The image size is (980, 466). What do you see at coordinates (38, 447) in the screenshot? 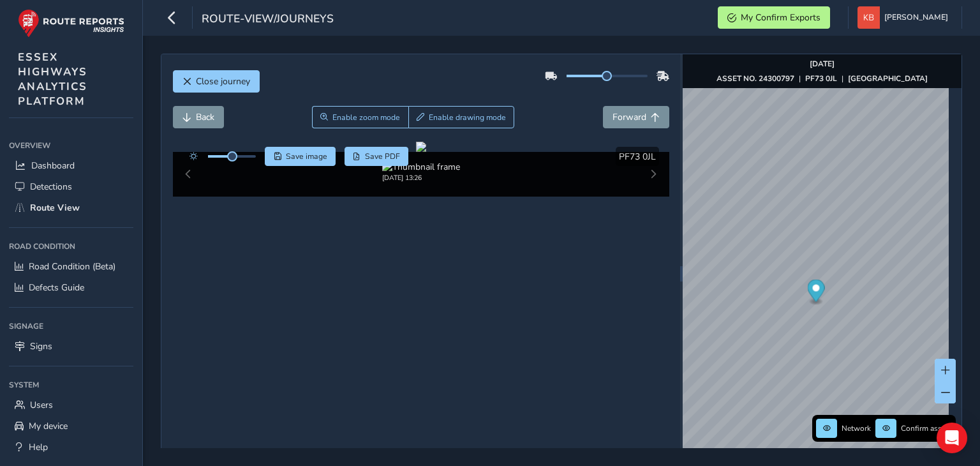
I see `span: Help` at bounding box center [38, 447].